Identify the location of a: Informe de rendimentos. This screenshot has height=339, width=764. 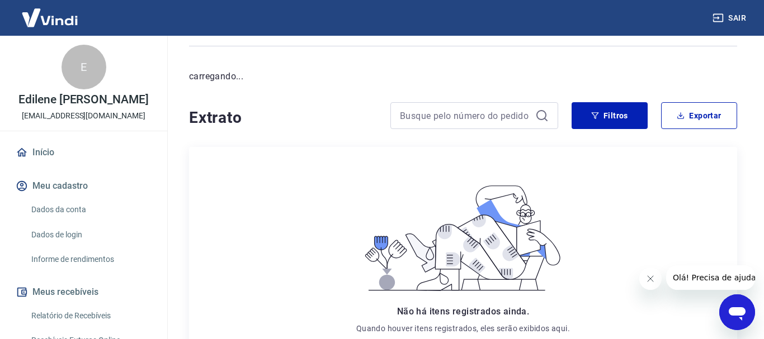
(90, 259).